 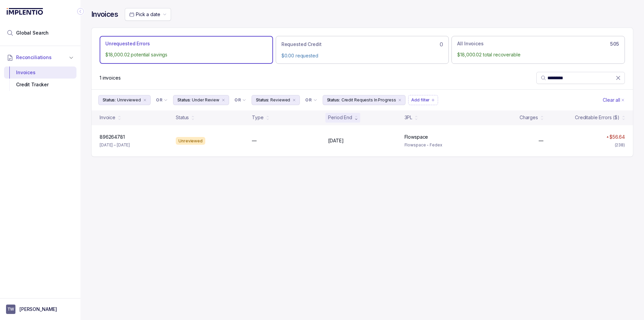 What do you see at coordinates (608, 136) in the screenshot?
I see `img: red pointer upwards` at bounding box center [608, 136].